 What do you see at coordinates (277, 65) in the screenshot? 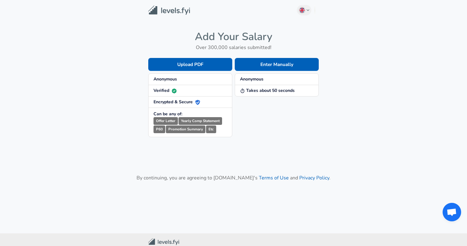
I see `button: Enter Manually` at bounding box center [277, 65].